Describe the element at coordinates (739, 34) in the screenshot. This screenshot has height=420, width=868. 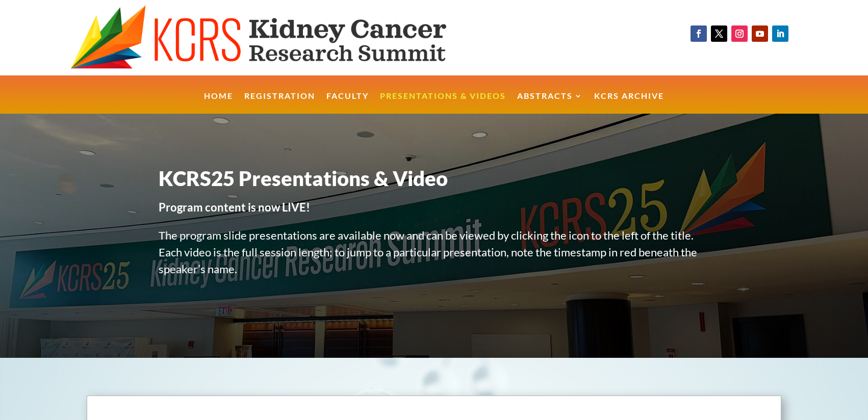
I see `a: Follow on Instagram` at that location.